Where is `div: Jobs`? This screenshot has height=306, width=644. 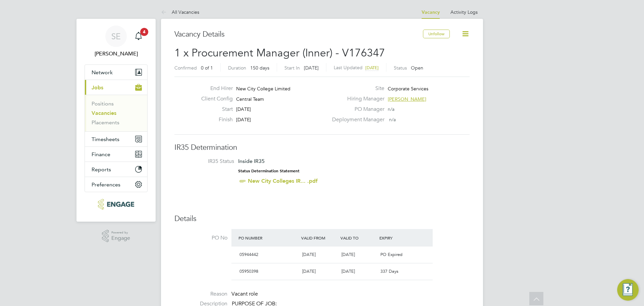 div: Jobs is located at coordinates (116, 113).